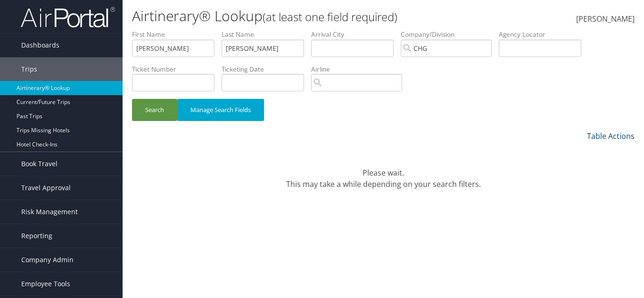  Describe the element at coordinates (450, 34) in the screenshot. I see `label: Company/Division` at that location.